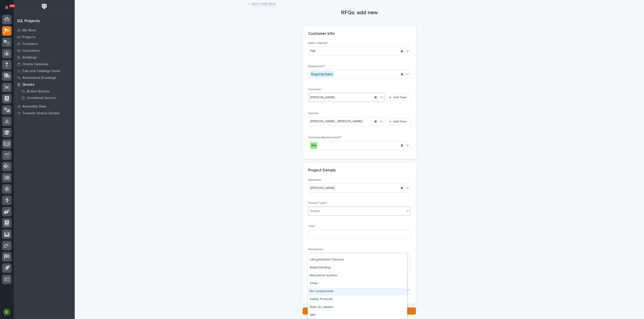  What do you see at coordinates (39, 78) in the screenshot?
I see `p: Automated Drawings` at bounding box center [39, 78].